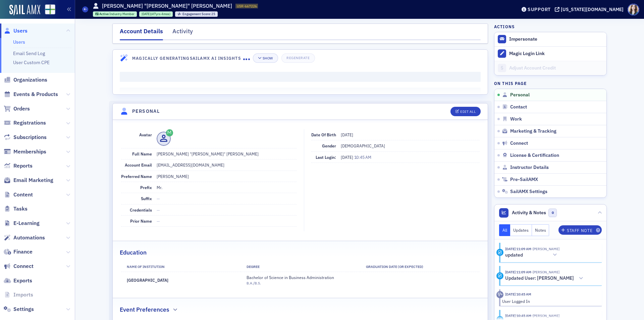 This screenshot has width=644, height=320. I want to click on button: Updates, so click(521, 230).